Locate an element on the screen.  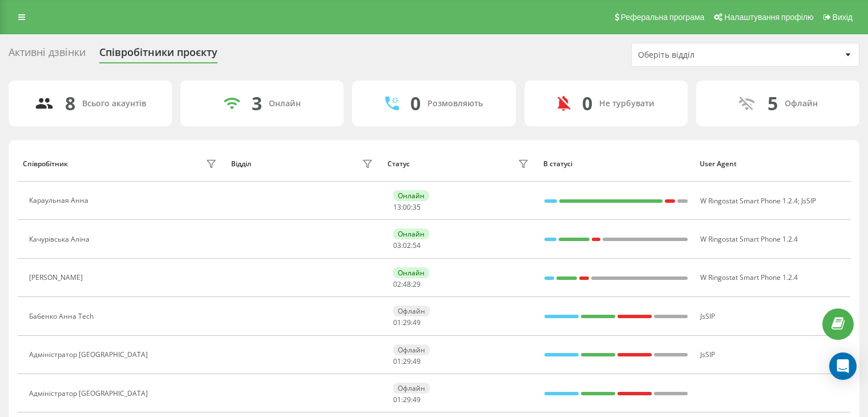
span: 35 is located at coordinates (417, 206).